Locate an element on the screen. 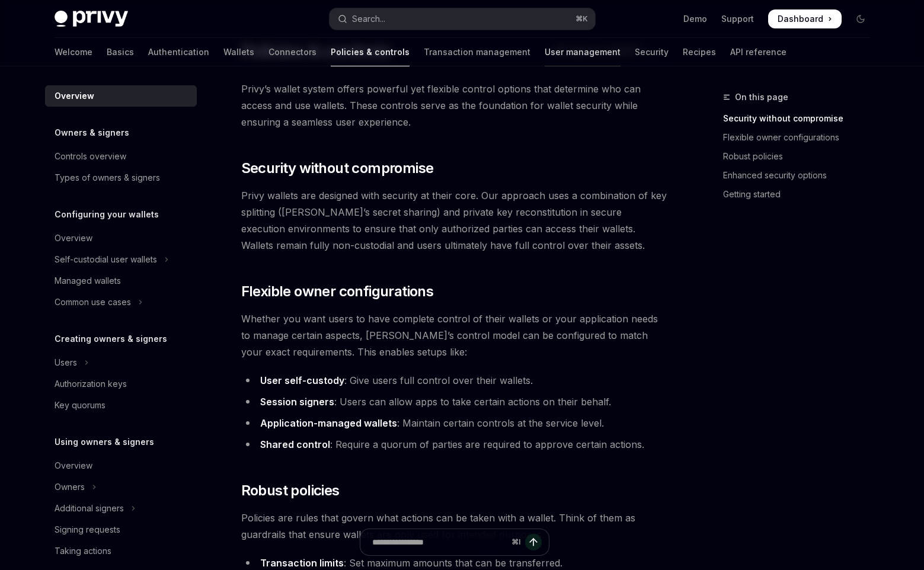  h5: Creating owners & signers is located at coordinates (111, 339).